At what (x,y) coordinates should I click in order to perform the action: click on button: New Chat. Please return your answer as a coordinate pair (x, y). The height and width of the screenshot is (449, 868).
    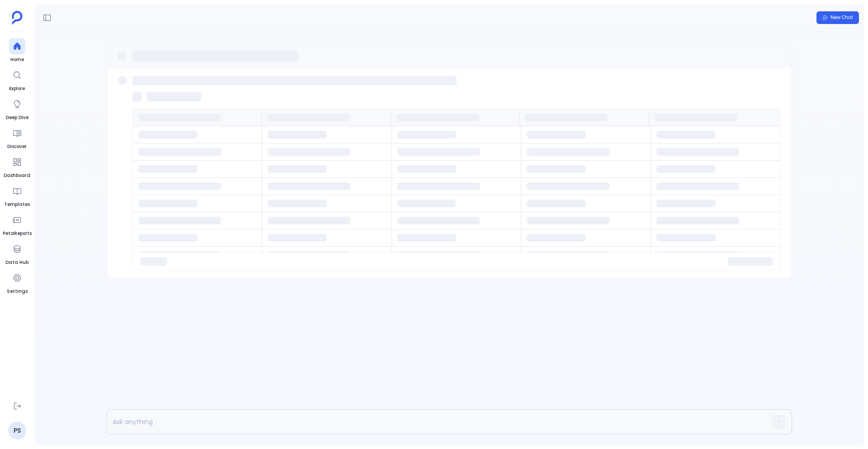
    Looking at the image, I should click on (838, 18).